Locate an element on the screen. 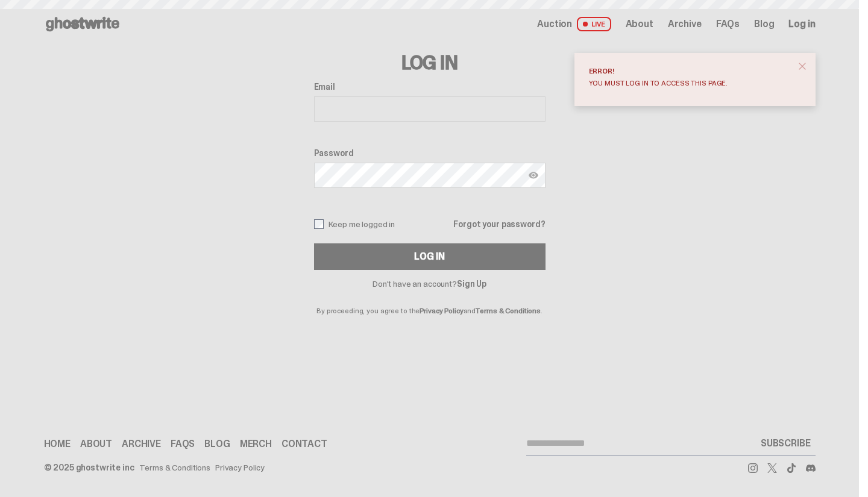 The height and width of the screenshot is (497, 868). label: Password is located at coordinates (430, 153).